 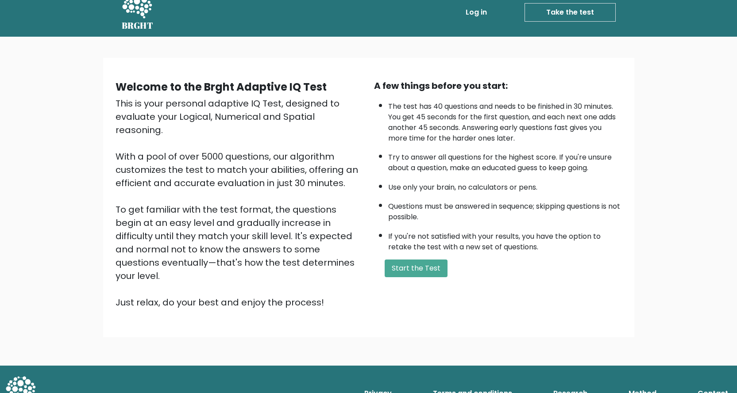 What do you see at coordinates (505, 161) in the screenshot?
I see `li: Try to answer all questions for the highest score. If you're unsure about a question, make an edu...` at bounding box center [505, 161].